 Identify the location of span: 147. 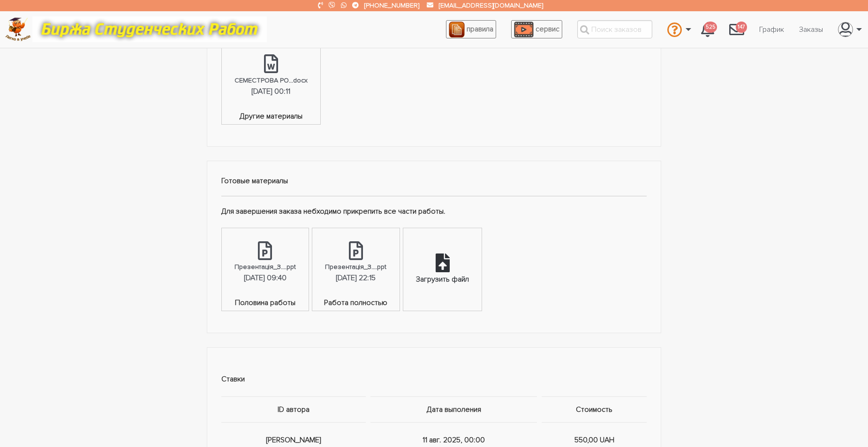
(741, 27).